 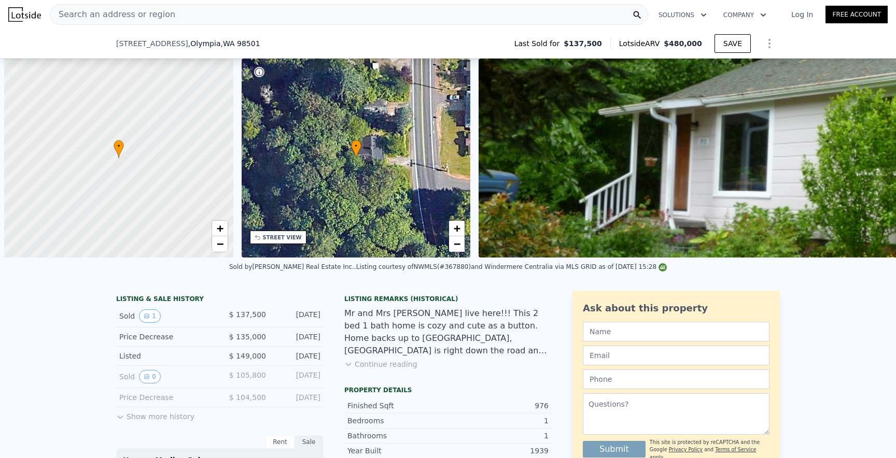 I want to click on a: Privacy Policy, so click(x=685, y=450).